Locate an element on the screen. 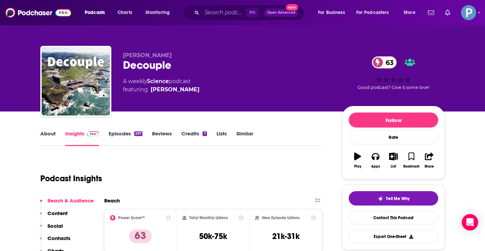  a: 63 is located at coordinates (385, 62).